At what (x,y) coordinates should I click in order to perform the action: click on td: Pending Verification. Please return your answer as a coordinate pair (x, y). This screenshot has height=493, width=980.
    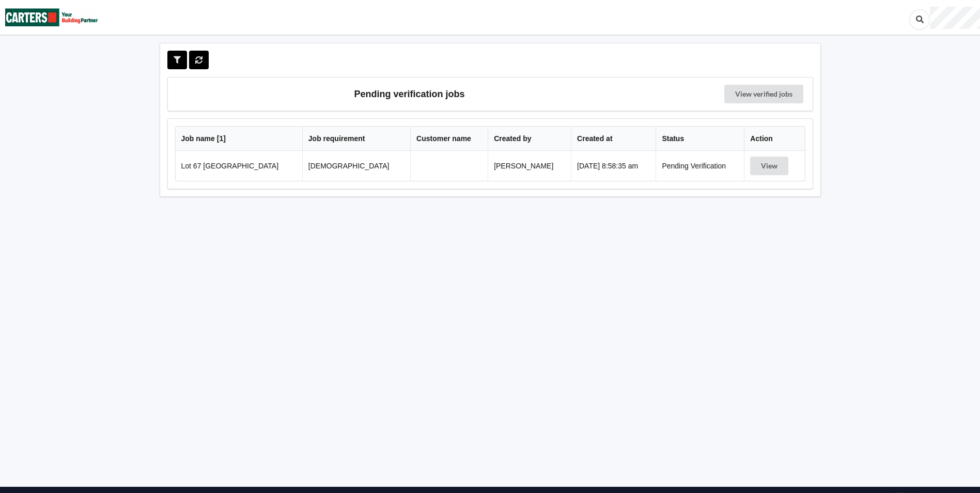
    Looking at the image, I should click on (700, 166).